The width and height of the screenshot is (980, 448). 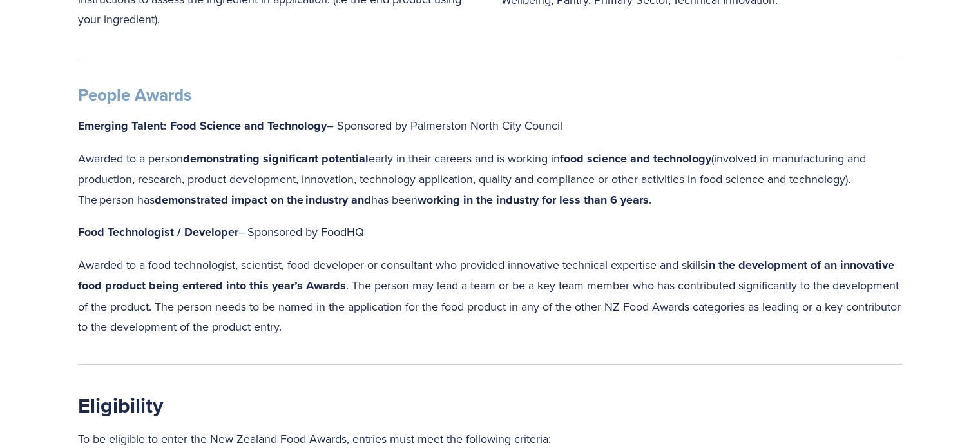 I want to click on p: – Sponsored by FoodHQ, so click(x=490, y=232).